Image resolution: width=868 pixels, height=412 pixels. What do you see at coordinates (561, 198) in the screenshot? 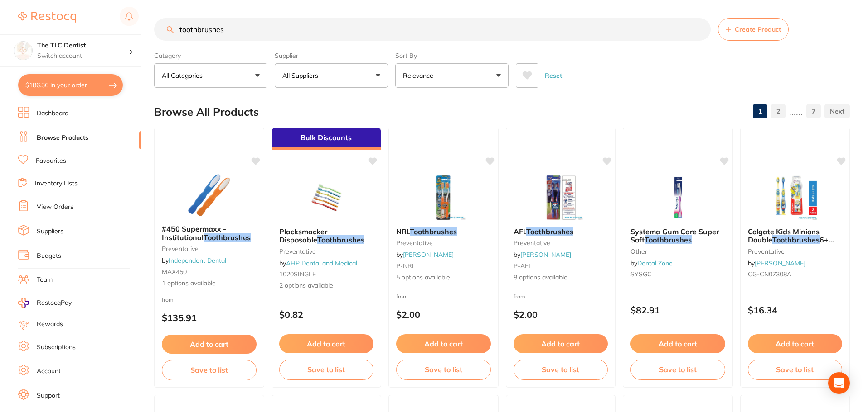
I see `img: AFL Toothbrushes` at bounding box center [561, 198].